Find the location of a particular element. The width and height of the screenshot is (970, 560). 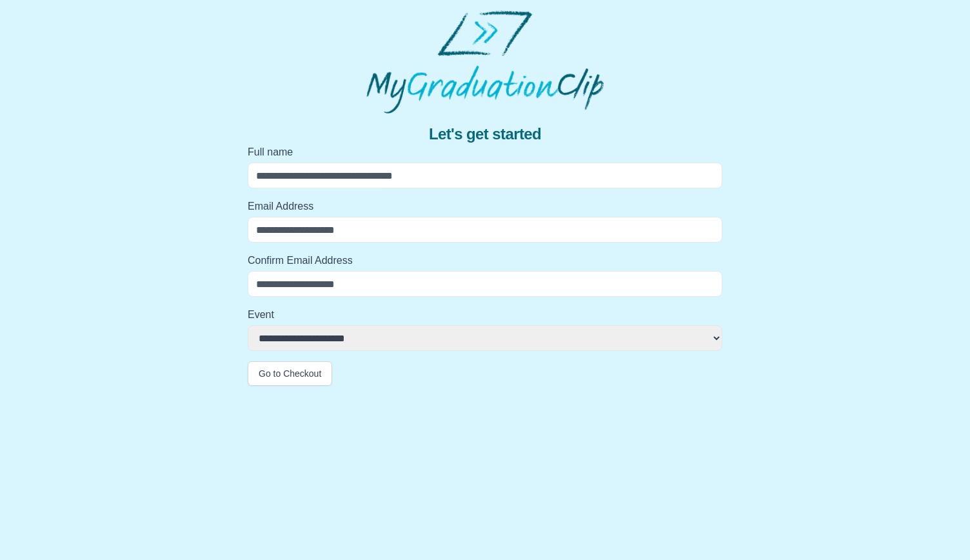

label: Full name is located at coordinates (485, 152).